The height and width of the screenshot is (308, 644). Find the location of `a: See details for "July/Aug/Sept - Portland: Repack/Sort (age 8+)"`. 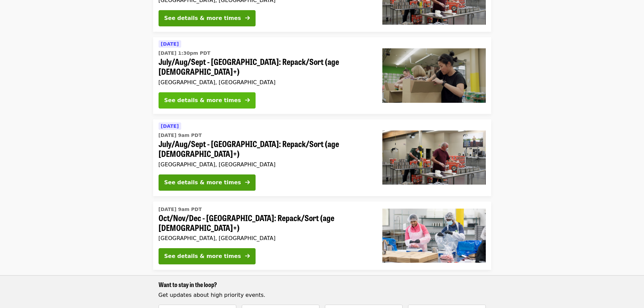

a: See details for "July/Aug/Sept - Portland: Repack/Sort (age 8+)" is located at coordinates (322, 75).